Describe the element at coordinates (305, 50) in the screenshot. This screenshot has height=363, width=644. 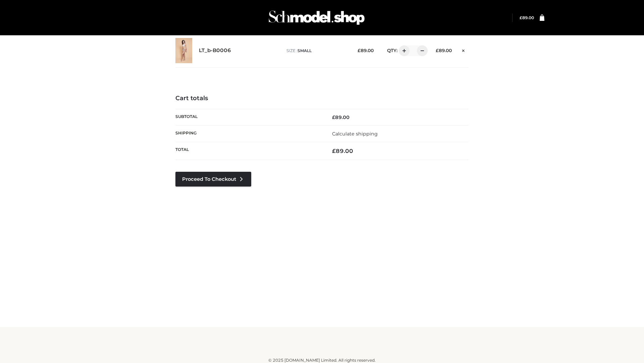
I see `span: SMALL` at that location.